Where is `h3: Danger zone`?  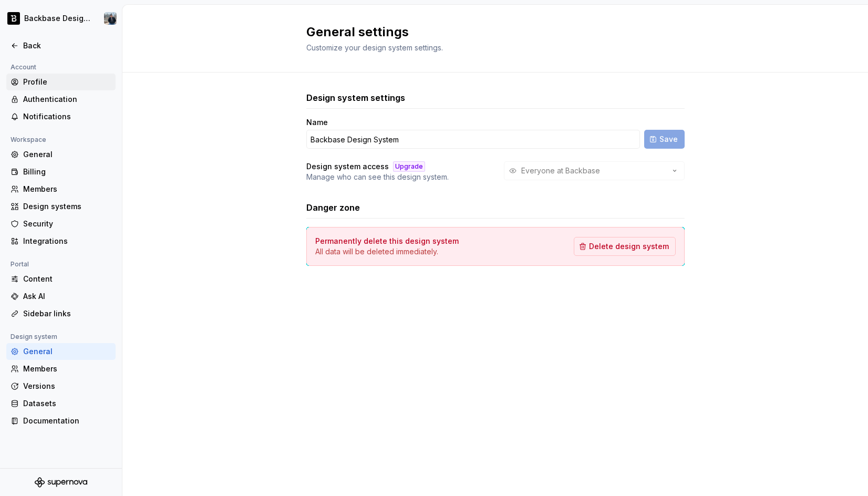
h3: Danger zone is located at coordinates (333, 207).